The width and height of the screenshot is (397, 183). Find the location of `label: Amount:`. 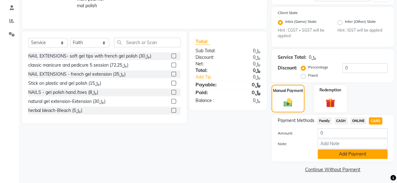

label: Amount: is located at coordinates (293, 134).